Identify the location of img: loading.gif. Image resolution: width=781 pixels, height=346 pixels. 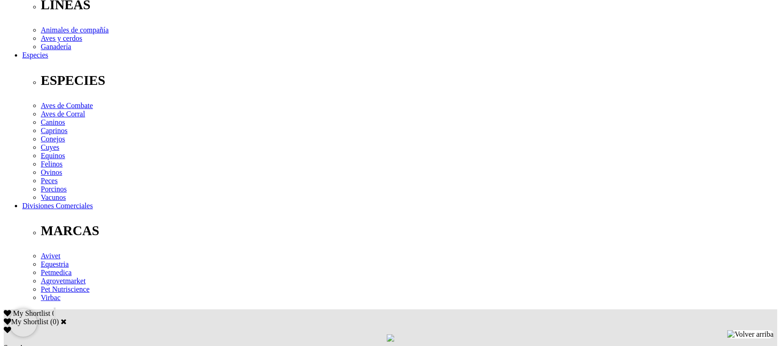
(391, 338).